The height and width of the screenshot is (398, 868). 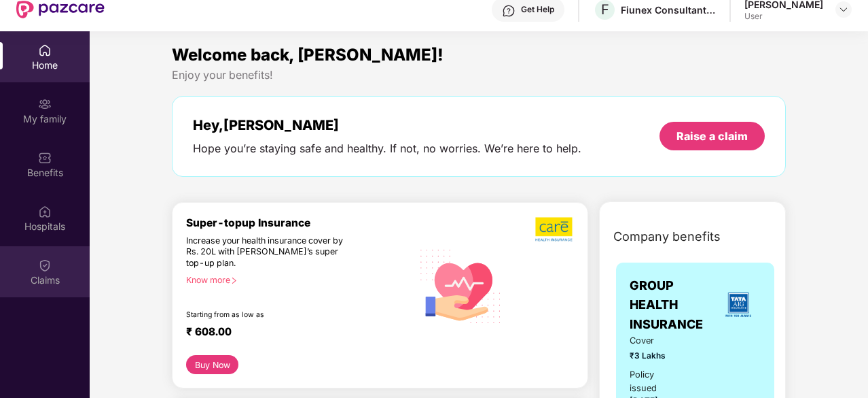 I want to click on div: ₹ 608.00, so click(x=292, y=333).